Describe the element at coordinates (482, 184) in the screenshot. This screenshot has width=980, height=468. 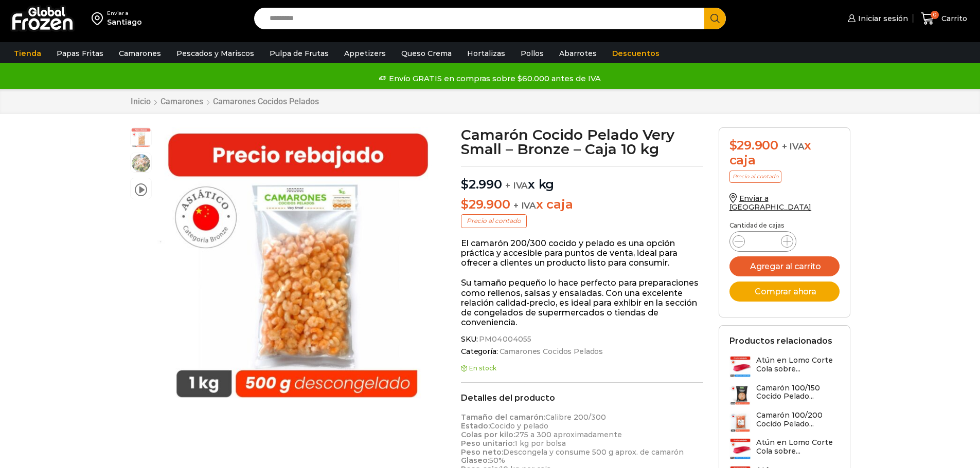
I see `bdi: 2.990` at that location.